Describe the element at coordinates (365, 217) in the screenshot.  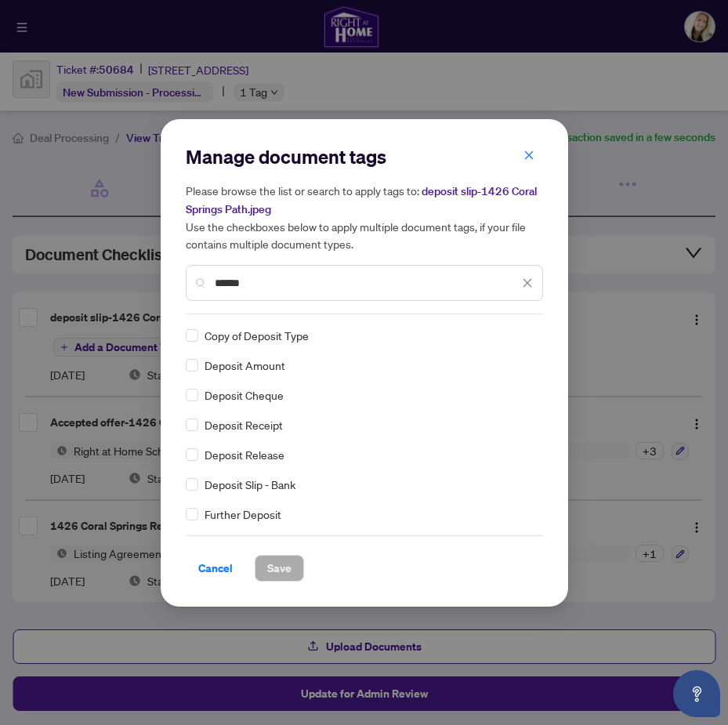
I see `h5: Please browse the list or search to apply tags to: Use the checkboxes below to apply multiple doc...` at that location.